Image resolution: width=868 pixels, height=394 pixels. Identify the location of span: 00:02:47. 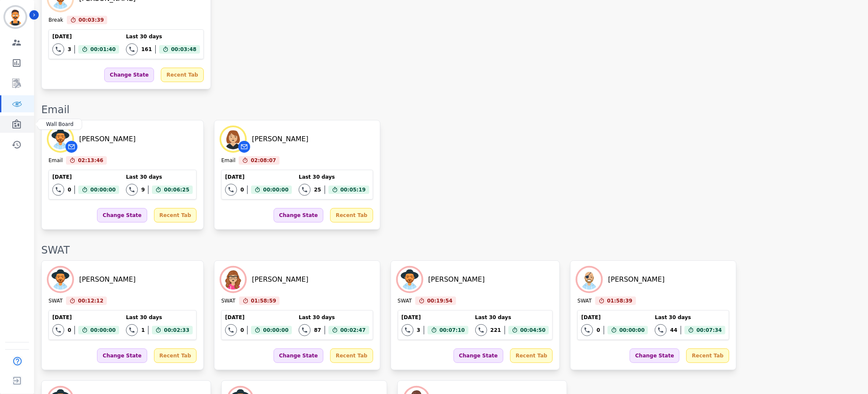
(353, 330).